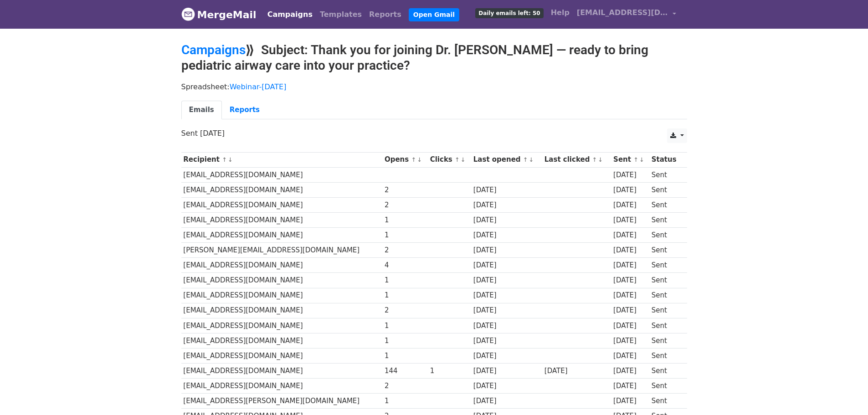  I want to click on a: Daily emails left: 50, so click(509, 12).